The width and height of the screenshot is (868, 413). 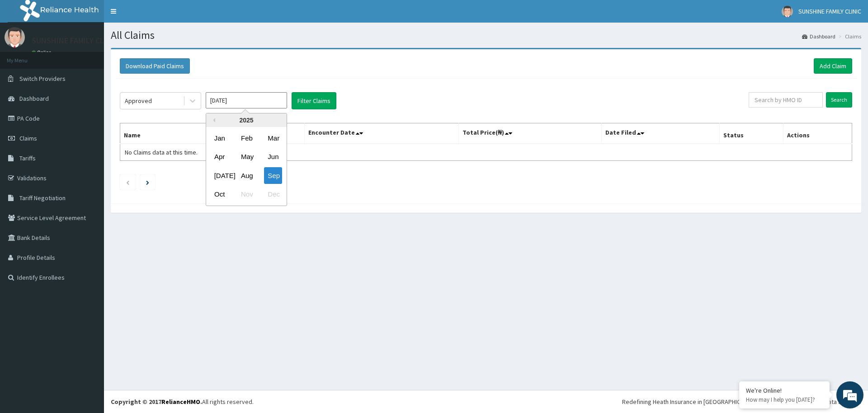 What do you see at coordinates (220, 176) in the screenshot?
I see `div: Choose July 2025` at bounding box center [220, 176].